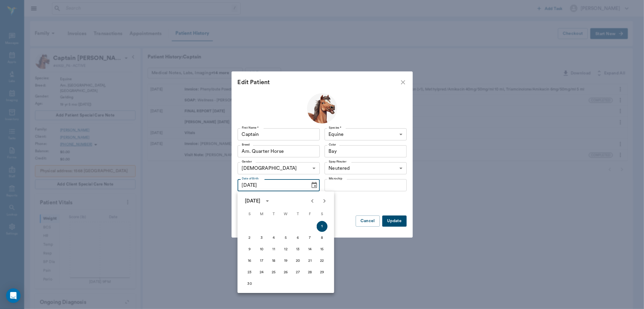 The height and width of the screenshot is (309, 644). I want to click on span: Wednesday, so click(286, 214).